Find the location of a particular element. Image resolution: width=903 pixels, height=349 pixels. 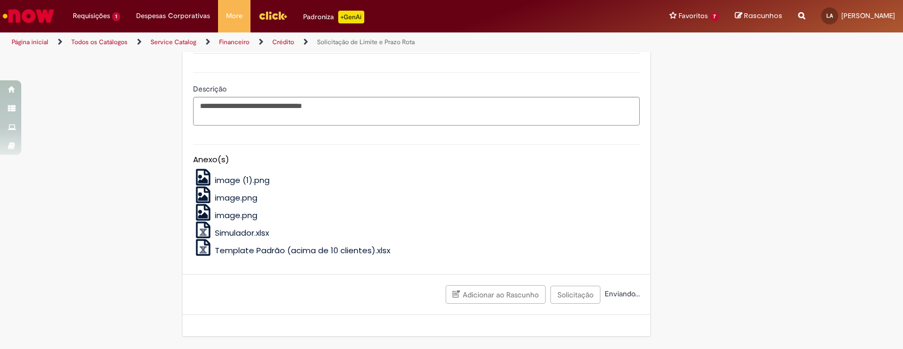

a: Service Catalog is located at coordinates (173, 42).